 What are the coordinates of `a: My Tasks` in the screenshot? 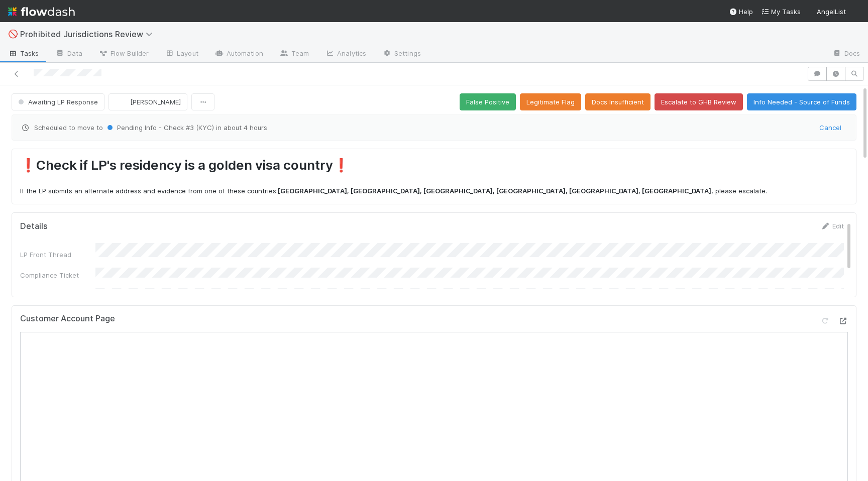 It's located at (781, 12).